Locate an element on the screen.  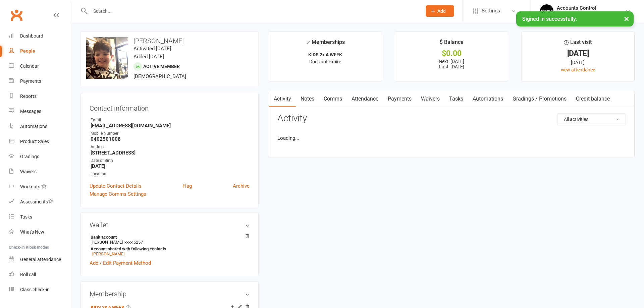
div: What's New is located at coordinates (32, 232).